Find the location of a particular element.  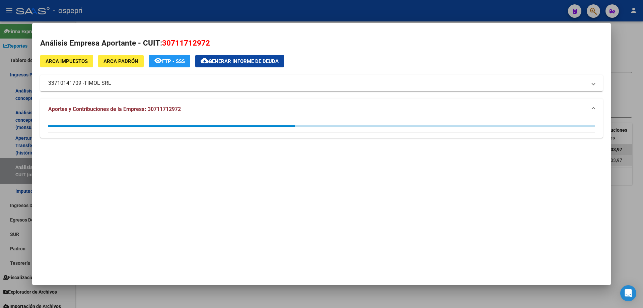

span: ARCA Impuestos is located at coordinates (67, 61).